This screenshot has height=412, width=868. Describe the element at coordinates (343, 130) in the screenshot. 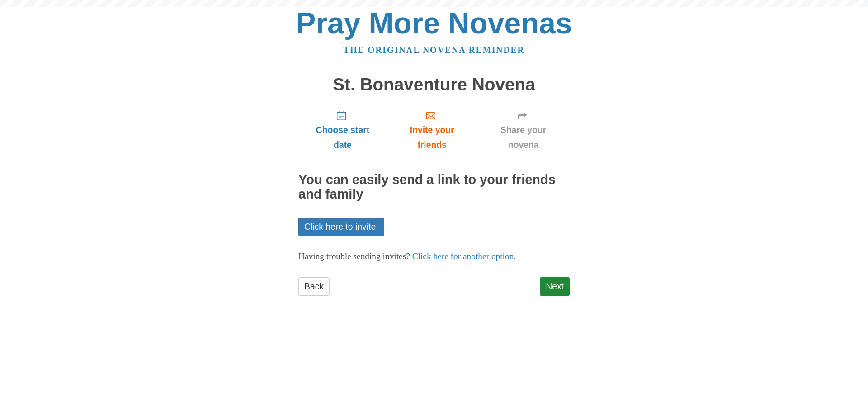

I see `a: Choose start date` at that location.